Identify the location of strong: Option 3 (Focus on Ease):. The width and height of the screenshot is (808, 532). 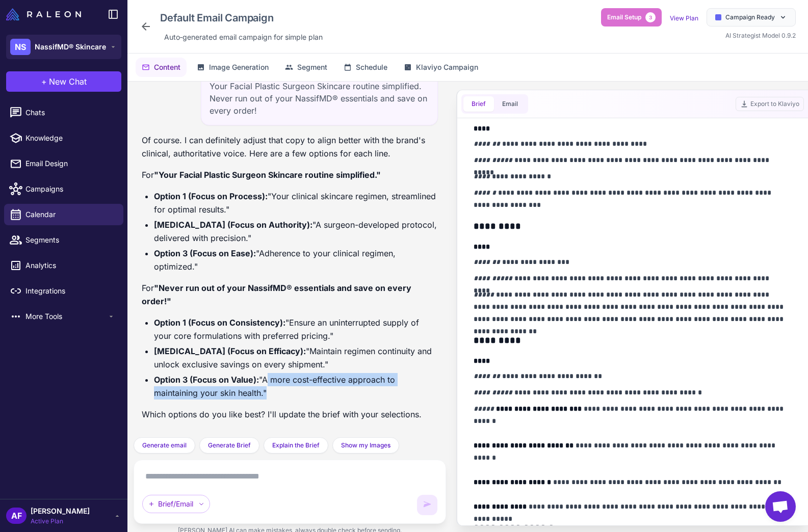
(205, 253).